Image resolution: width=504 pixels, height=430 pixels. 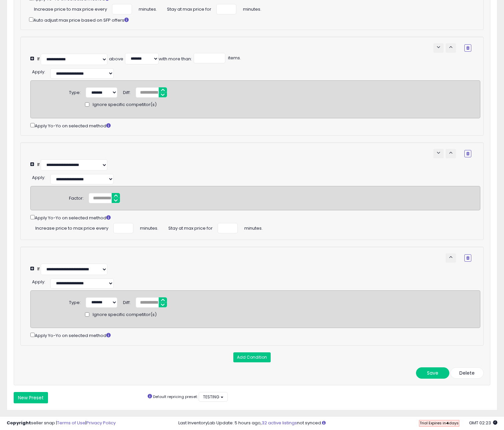 What do you see at coordinates (31, 398) in the screenshot?
I see `button: New Preset` at bounding box center [31, 398].